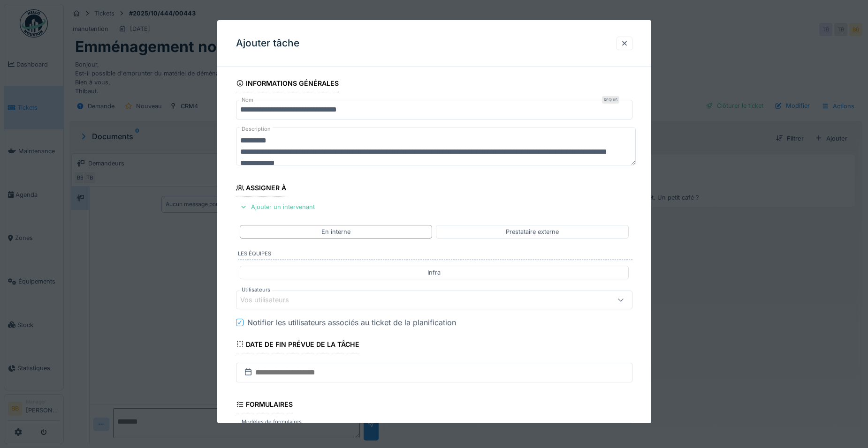  What do you see at coordinates (261, 189) in the screenshot?
I see `div: Assigner à` at bounding box center [261, 189].